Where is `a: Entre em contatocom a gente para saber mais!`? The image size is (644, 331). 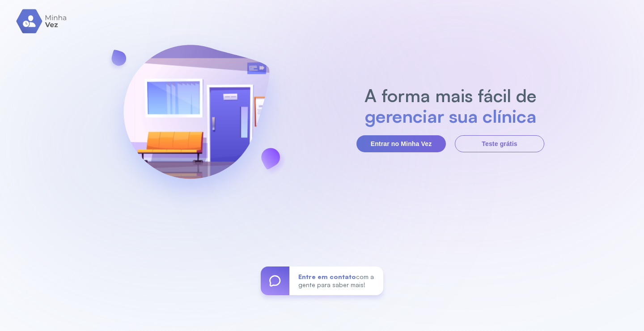 a: Entre em contatocom a gente para saber mais! is located at coordinates (322, 281).